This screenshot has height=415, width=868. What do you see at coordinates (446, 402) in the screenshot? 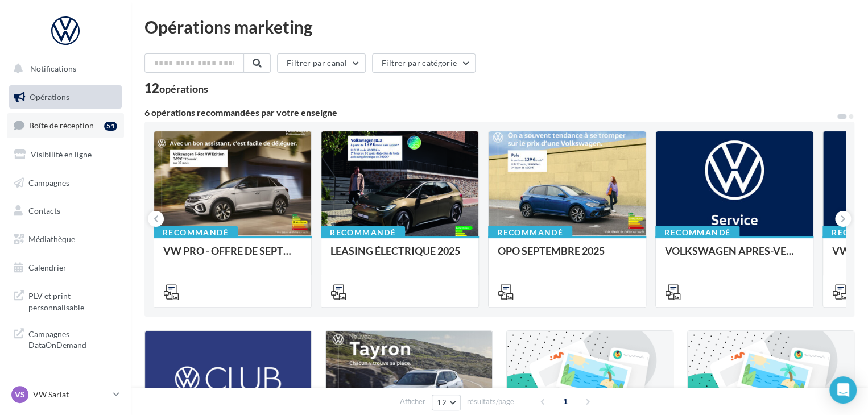
I see `button: 12` at bounding box center [446, 402].